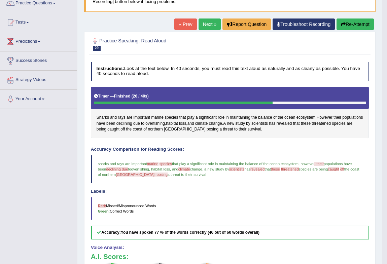  What do you see at coordinates (140, 169) in the screenshot?
I see `span: overfishing` at bounding box center [140, 169].